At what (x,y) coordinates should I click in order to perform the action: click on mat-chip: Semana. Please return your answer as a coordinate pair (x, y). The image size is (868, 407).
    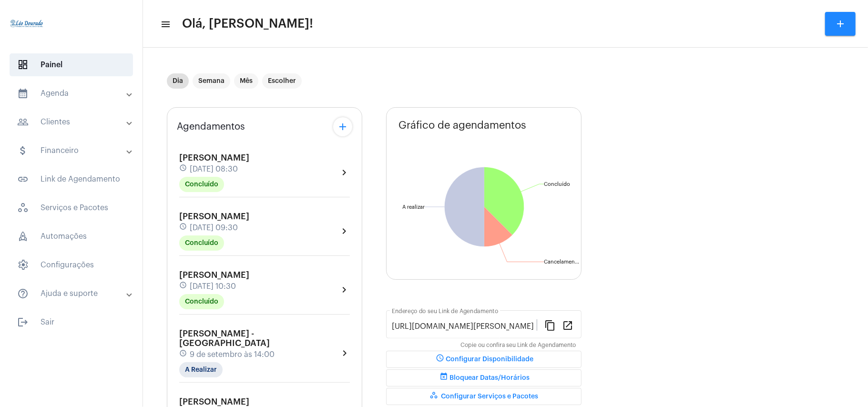
    Looking at the image, I should click on (211, 81).